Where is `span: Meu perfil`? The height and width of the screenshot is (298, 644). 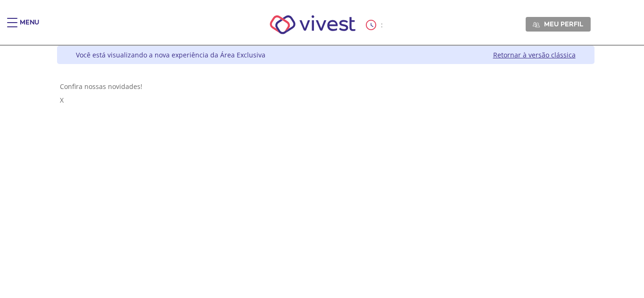 span: Meu perfil is located at coordinates (563, 24).